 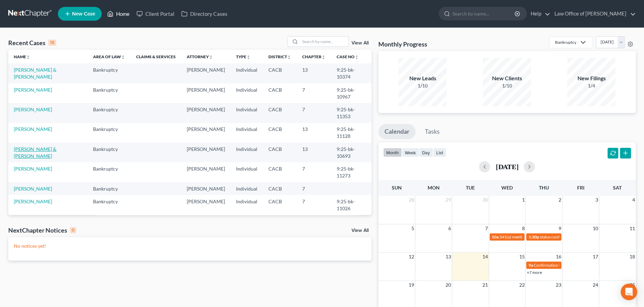 I want to click on span: 1:30p, so click(x=533, y=237).